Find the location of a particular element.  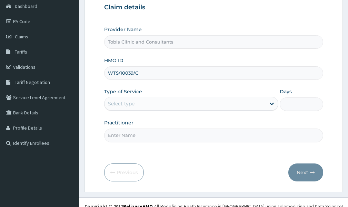

div: Select type is located at coordinates (121, 104).